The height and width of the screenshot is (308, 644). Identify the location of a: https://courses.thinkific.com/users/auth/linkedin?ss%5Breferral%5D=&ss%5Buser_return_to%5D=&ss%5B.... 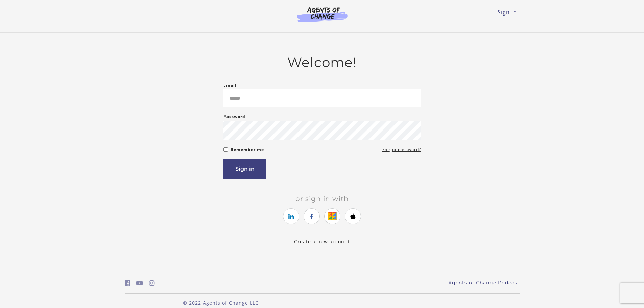
(291, 216).